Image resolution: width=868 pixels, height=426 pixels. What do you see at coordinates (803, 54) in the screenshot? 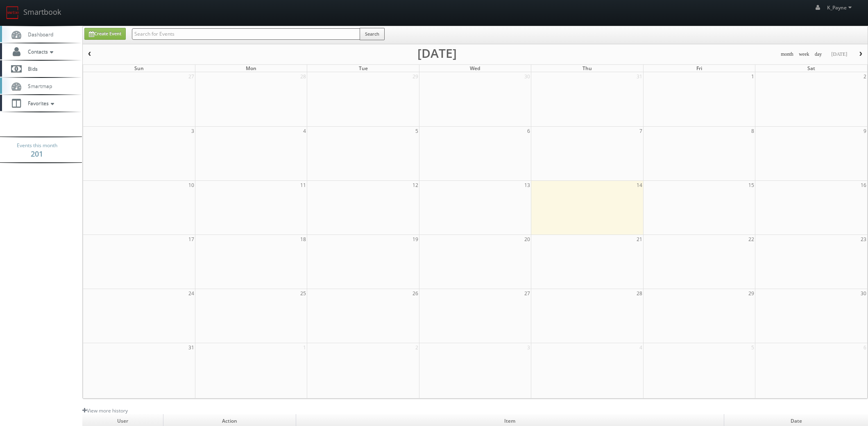
I see `button: week` at bounding box center [803, 54].